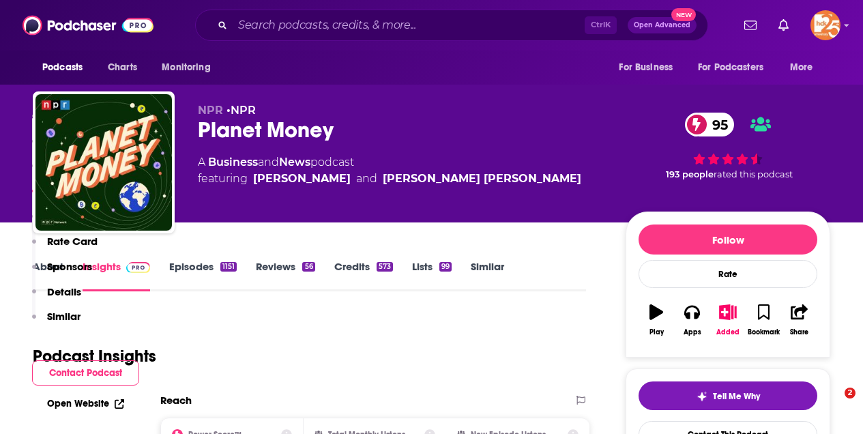 The width and height of the screenshot is (863, 434). What do you see at coordinates (850, 393) in the screenshot?
I see `span: 2` at bounding box center [850, 393].